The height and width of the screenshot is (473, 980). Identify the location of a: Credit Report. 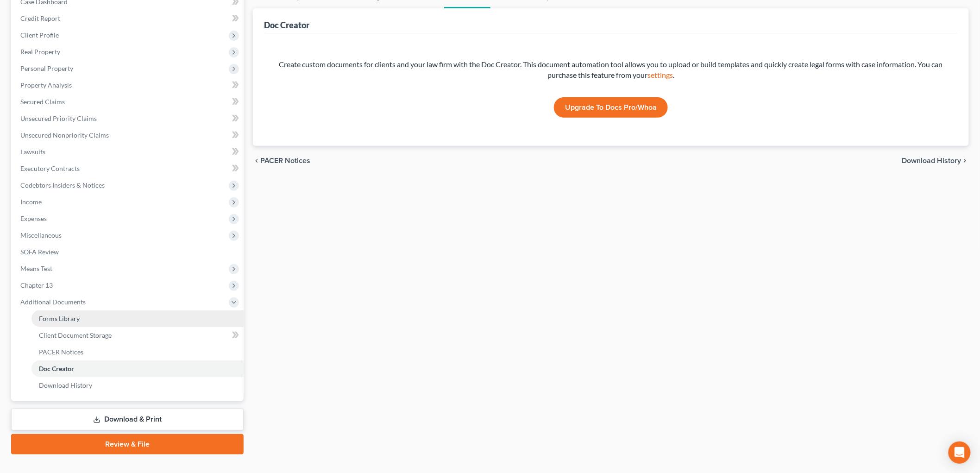
(128, 18).